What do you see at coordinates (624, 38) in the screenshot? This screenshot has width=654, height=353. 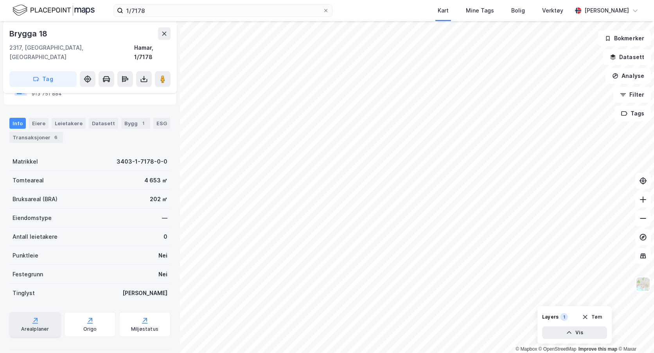 I see `button: Bokmerker` at bounding box center [624, 38].